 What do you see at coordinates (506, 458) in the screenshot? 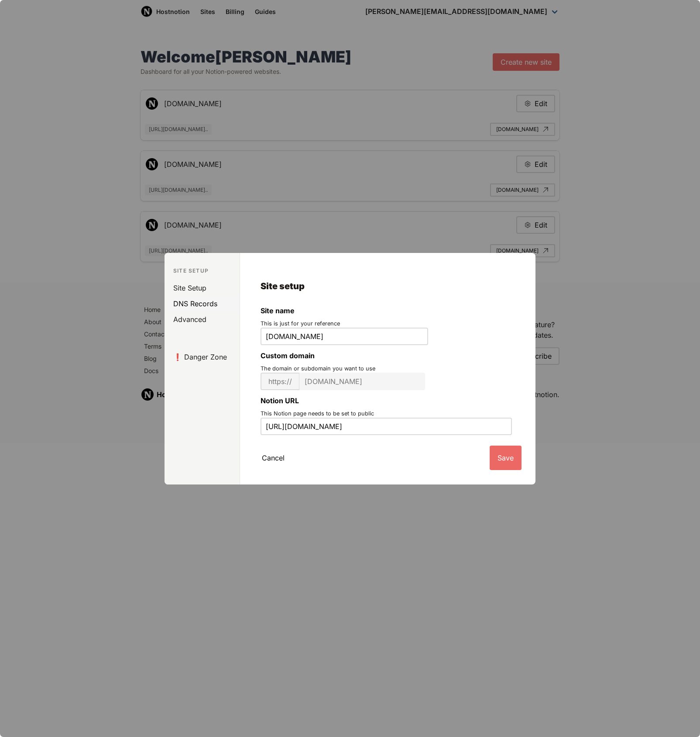
I see `button: Save` at bounding box center [506, 458].